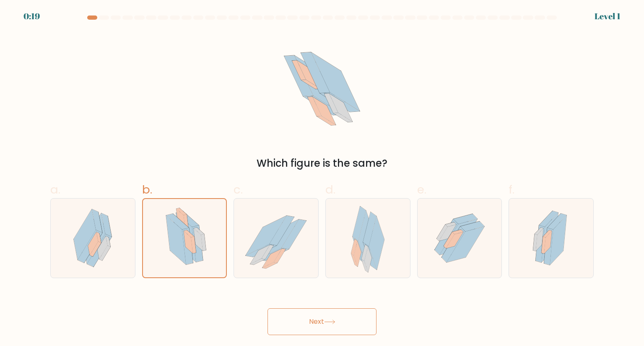 This screenshot has width=644, height=346. I want to click on button: Next, so click(322, 322).